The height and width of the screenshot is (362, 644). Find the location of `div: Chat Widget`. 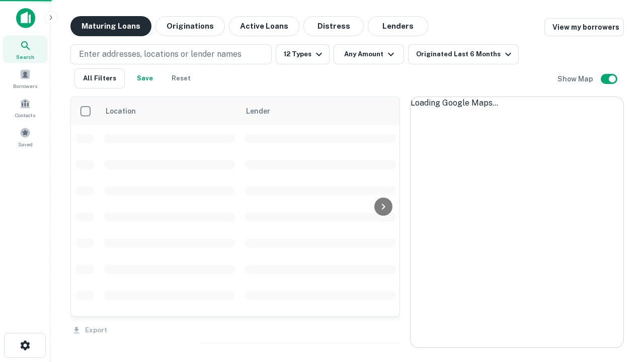

div: Chat Widget is located at coordinates (619, 306).